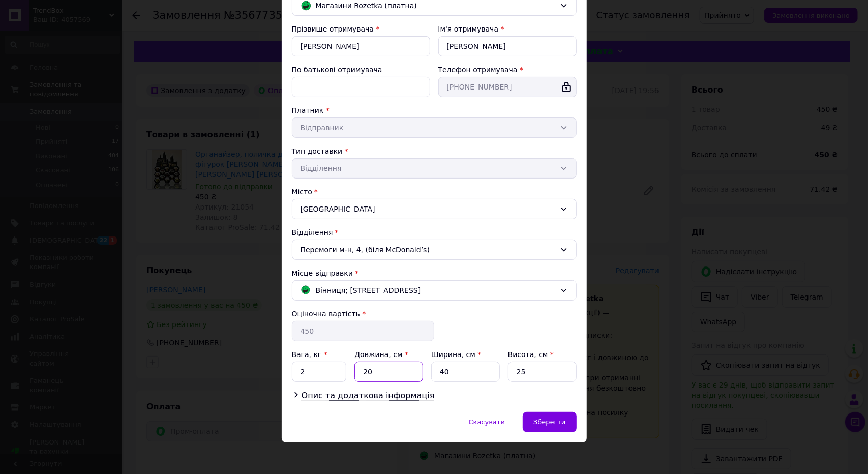 The width and height of the screenshot is (868, 474). Describe the element at coordinates (382, 354) in the screenshot. I see `label: Довжина, см` at that location.